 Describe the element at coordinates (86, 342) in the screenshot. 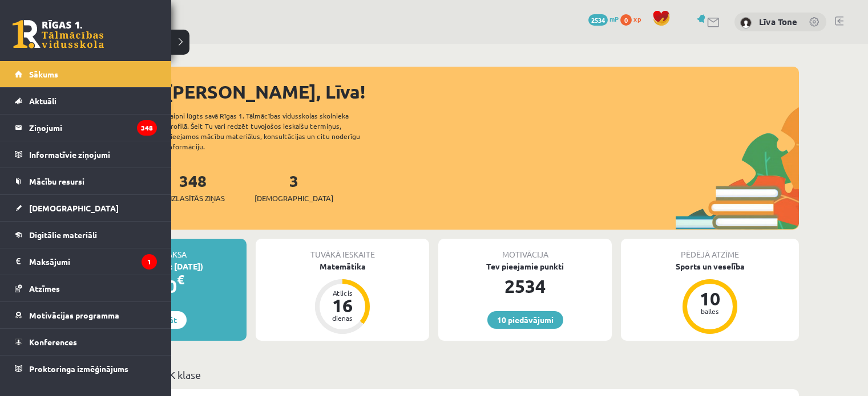

I see `a: Konferences` at that location.